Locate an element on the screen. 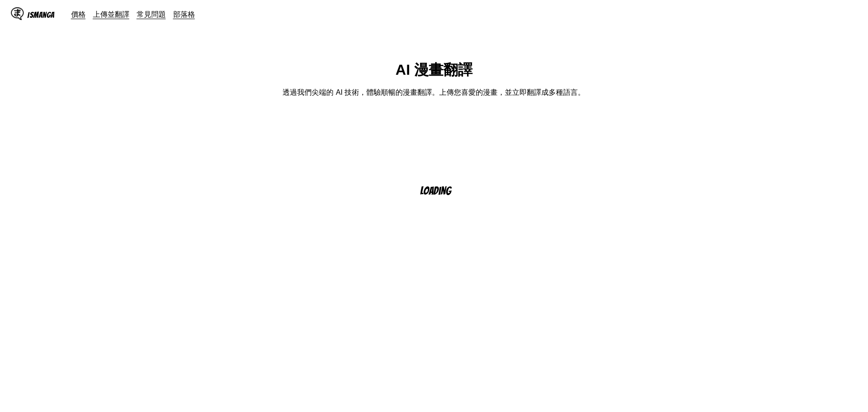  a: IsManga LogoIsManga is located at coordinates (41, 15).